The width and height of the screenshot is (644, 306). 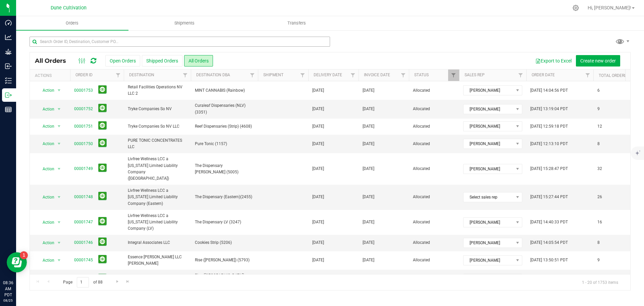 What do you see at coordinates (4, 4) in the screenshot?
I see `span: 1` at bounding box center [4, 4].